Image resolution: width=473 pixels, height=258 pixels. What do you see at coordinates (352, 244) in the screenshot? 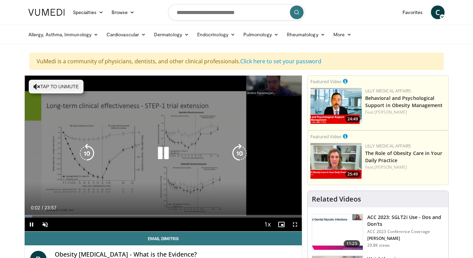
I see `span: 11:25` at bounding box center [352, 244].